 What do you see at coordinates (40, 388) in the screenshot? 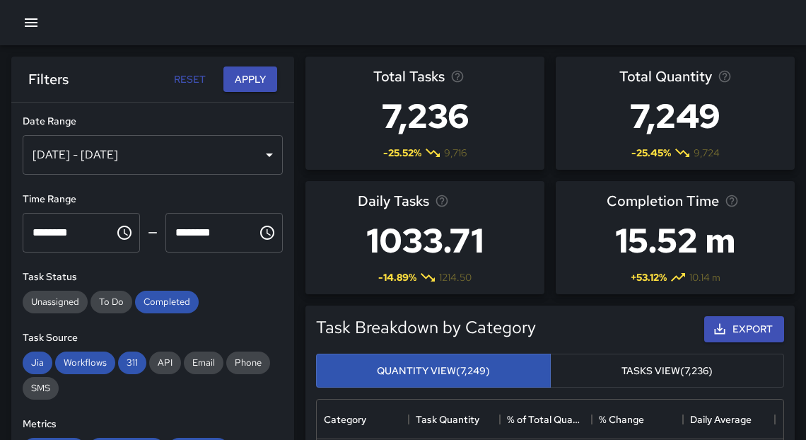
I see `div: SMS` at bounding box center [40, 388].